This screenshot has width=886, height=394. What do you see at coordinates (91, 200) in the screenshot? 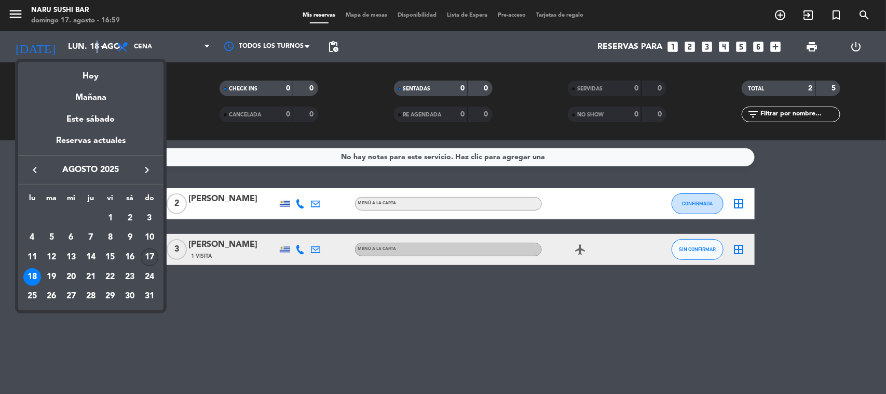
I see `th: jueves` at bounding box center [91, 200].